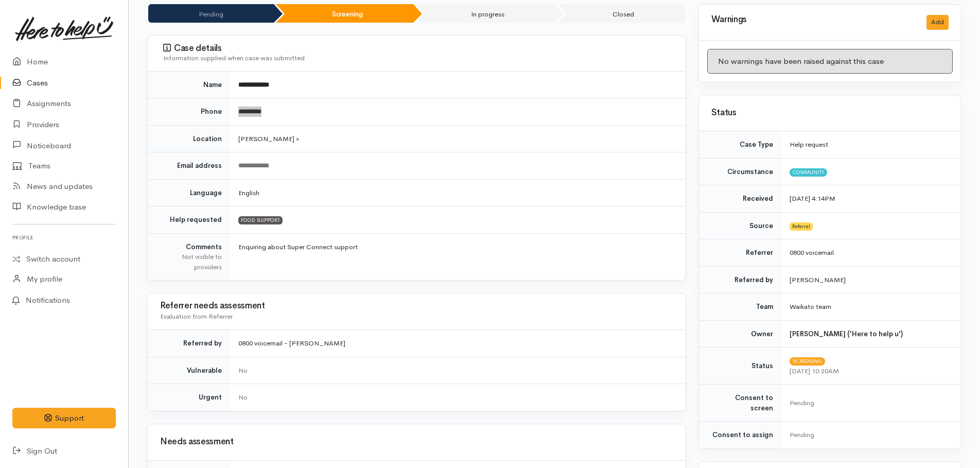  Describe the element at coordinates (189, 398) in the screenshot. I see `td: Urgent` at that location.